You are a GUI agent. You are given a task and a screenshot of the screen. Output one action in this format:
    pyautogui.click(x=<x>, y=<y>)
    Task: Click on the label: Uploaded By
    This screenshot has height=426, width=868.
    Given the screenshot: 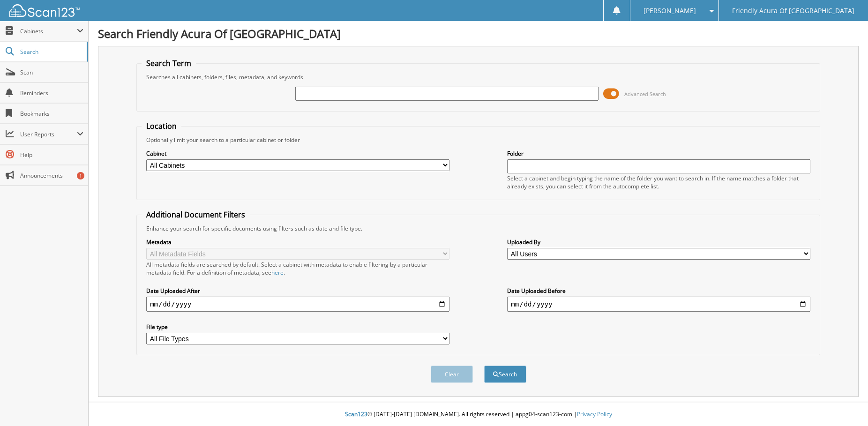 What is the action you would take?
    pyautogui.click(x=659, y=242)
    